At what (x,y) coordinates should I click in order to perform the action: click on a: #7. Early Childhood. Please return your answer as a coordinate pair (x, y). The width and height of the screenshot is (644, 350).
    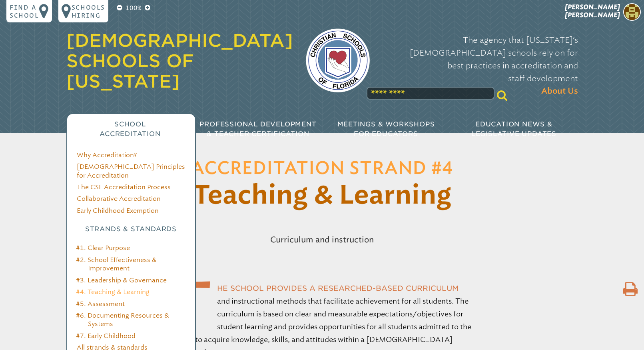
    Looking at the image, I should click on (106, 336).